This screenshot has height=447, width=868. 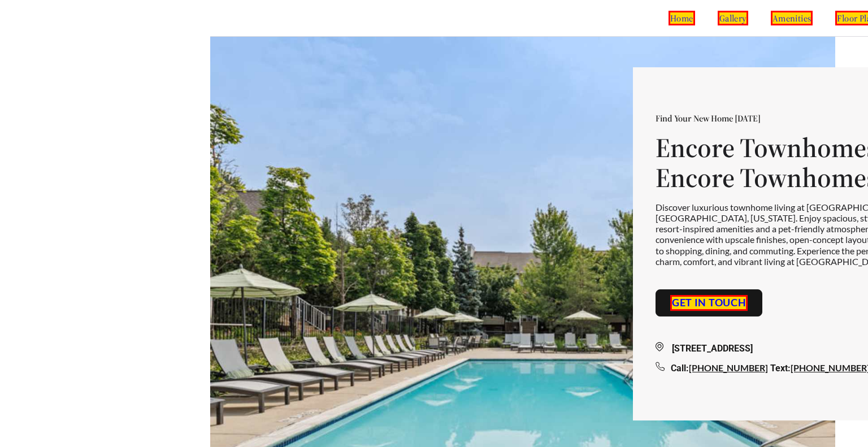 I want to click on a: gallery, so click(x=733, y=18).